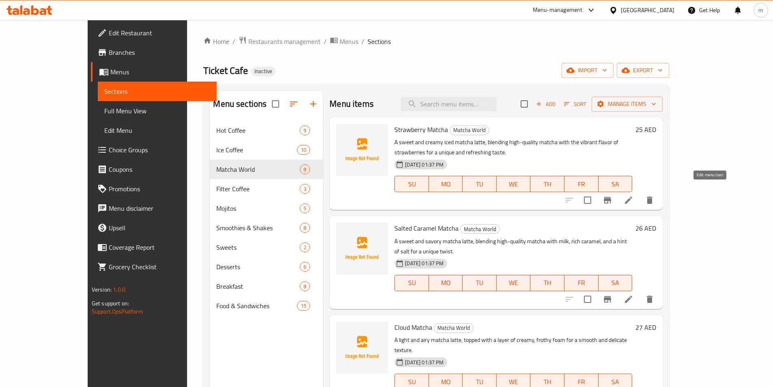 The width and height of the screenshot is (773, 387). What do you see at coordinates (159, 33) in the screenshot?
I see `span: Edit Restaurant` at bounding box center [159, 33].